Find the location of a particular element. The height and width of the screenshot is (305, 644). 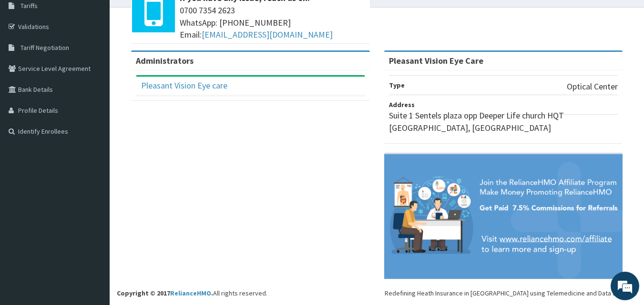

span: Tariff Negotiation is located at coordinates (44, 48).